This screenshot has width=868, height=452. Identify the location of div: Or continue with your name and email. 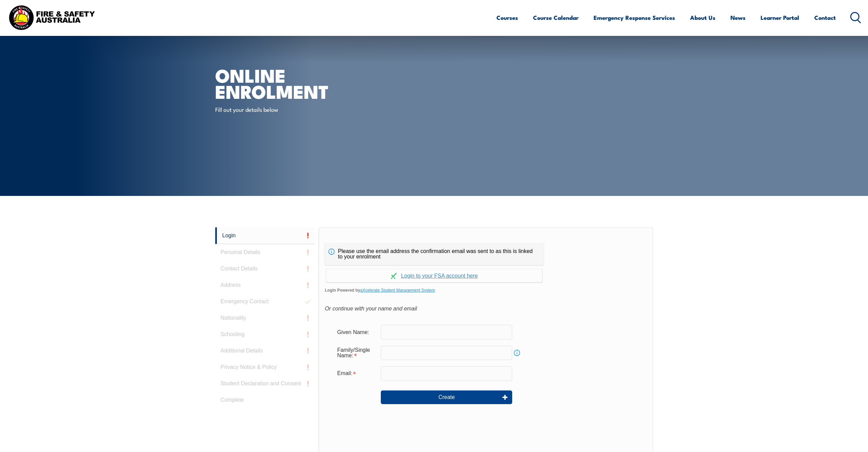
(485, 309).